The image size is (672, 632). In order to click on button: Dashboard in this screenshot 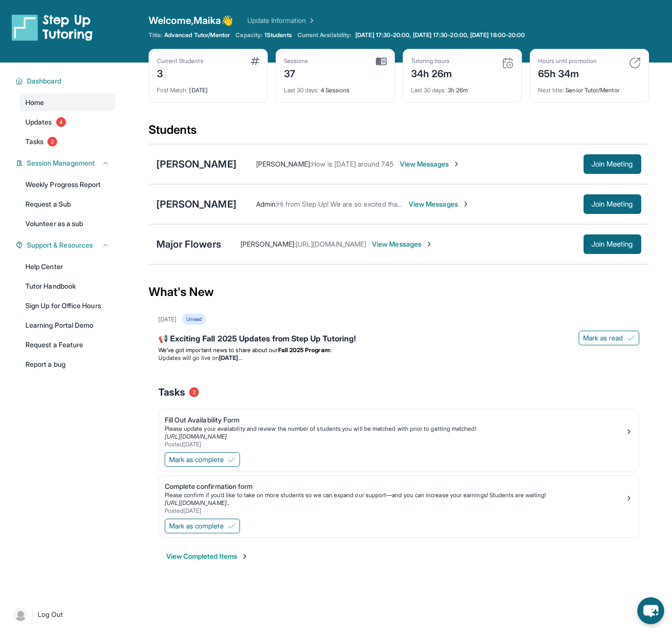, I will do `click(66, 81)`.